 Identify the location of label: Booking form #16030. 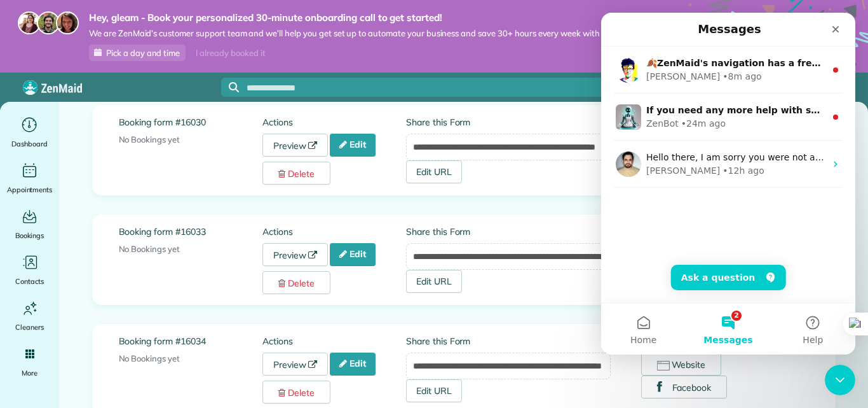
(190, 122).